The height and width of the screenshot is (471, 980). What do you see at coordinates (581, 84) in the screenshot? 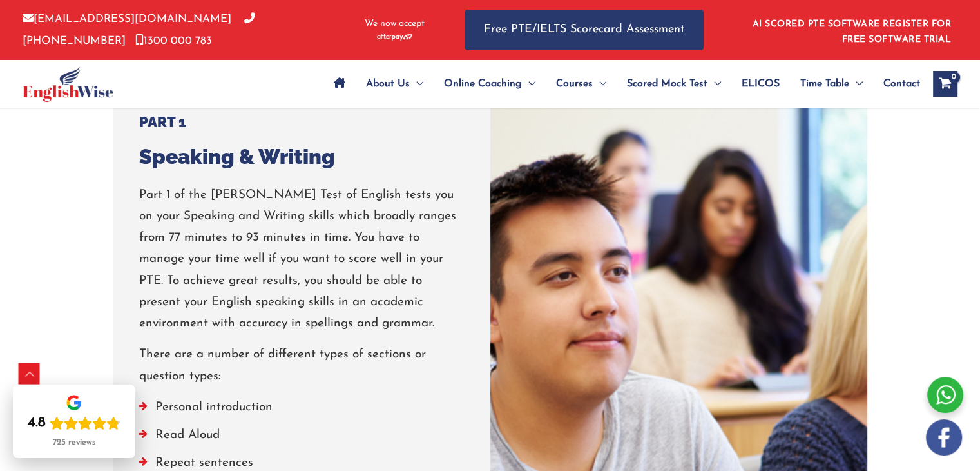
I see `a: CoursesMenu Toggle` at bounding box center [581, 84].